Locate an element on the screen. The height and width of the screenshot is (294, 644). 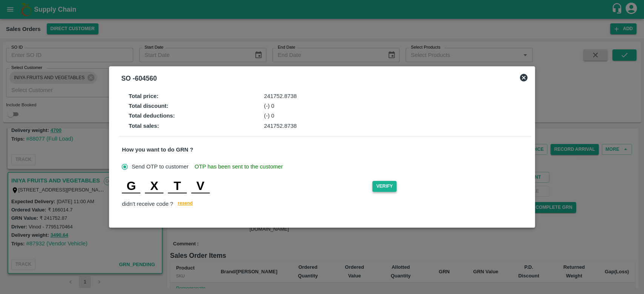
strong: Total deductions : is located at coordinates (151, 116).